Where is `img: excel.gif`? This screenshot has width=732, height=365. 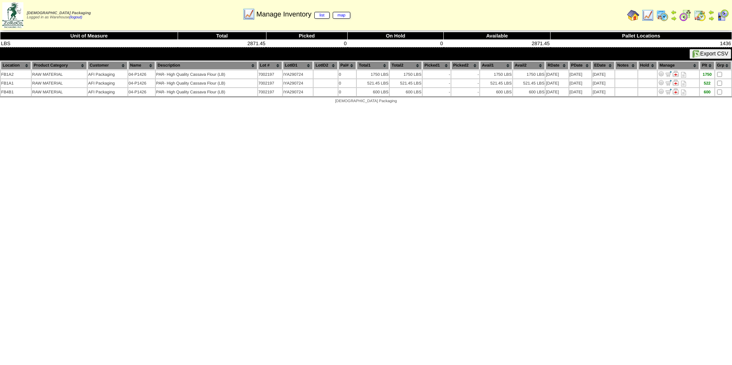
img: excel.gif is located at coordinates (696, 54).